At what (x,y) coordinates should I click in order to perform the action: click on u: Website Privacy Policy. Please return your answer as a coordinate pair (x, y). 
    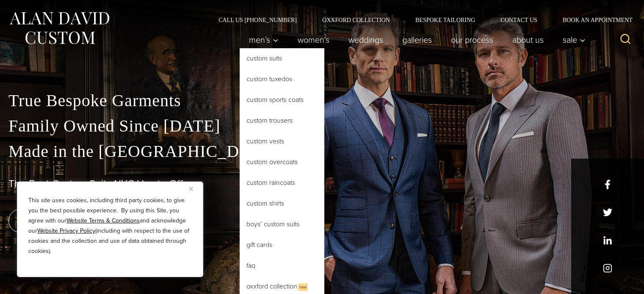
    Looking at the image, I should click on (66, 230).